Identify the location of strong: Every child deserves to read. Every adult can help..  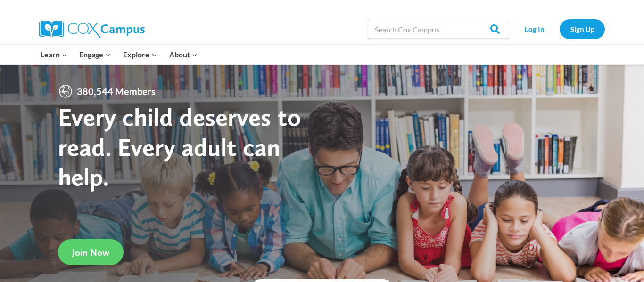
(180, 146).